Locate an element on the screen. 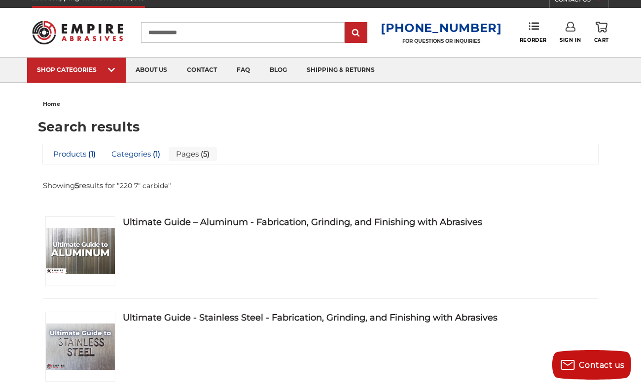 The width and height of the screenshot is (641, 387). div: Showing results for " " is located at coordinates (107, 185).